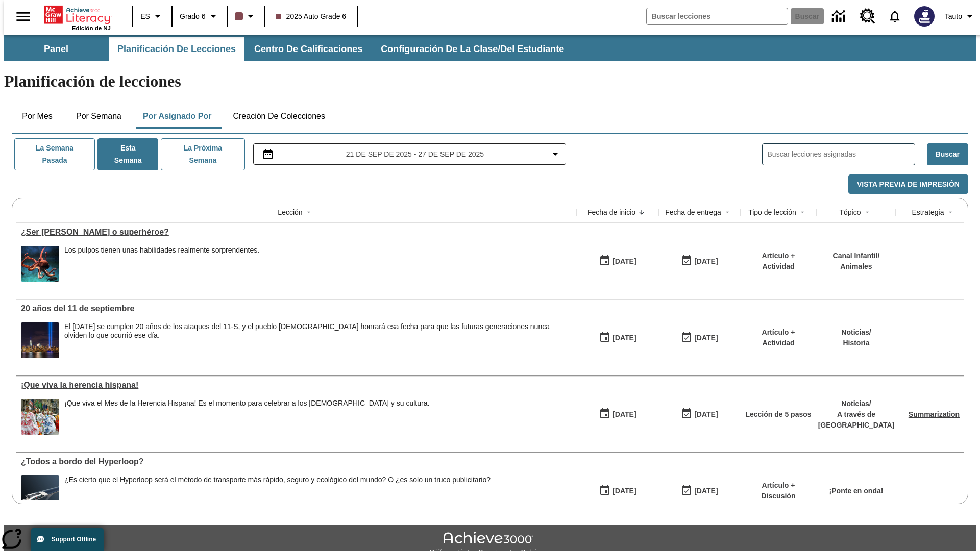 Image resolution: width=980 pixels, height=551 pixels. I want to click on span: Grado 6, so click(192, 16).